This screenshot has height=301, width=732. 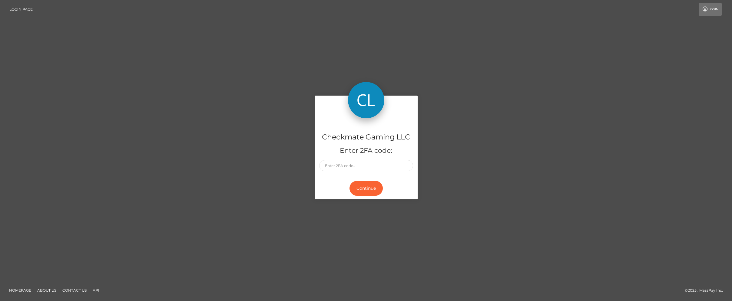 I want to click on a: Homepage, so click(x=20, y=290).